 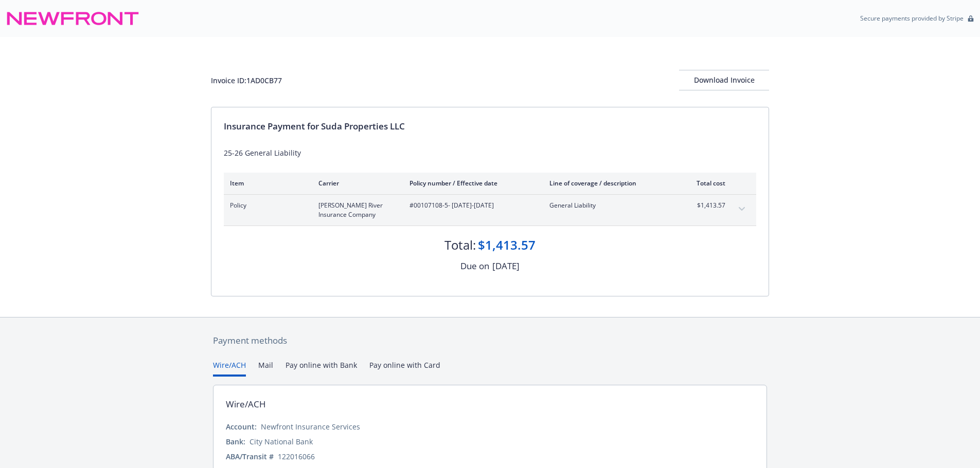 I want to click on div: ABA/Transit #, so click(x=250, y=456).